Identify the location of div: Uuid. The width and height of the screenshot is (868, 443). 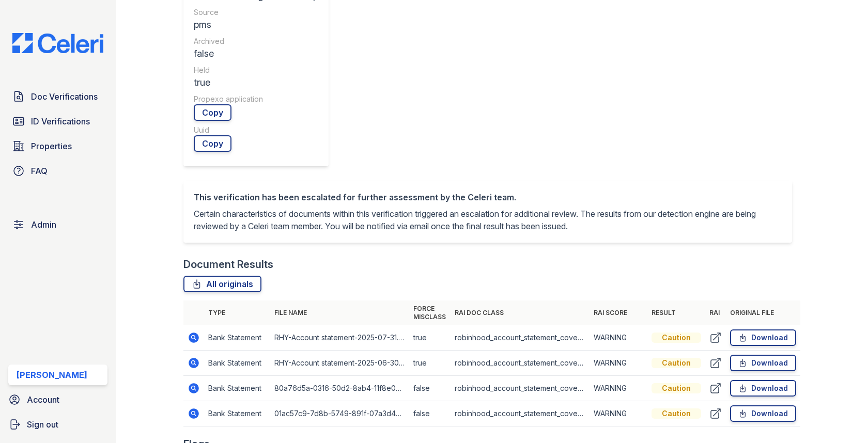
(256, 130).